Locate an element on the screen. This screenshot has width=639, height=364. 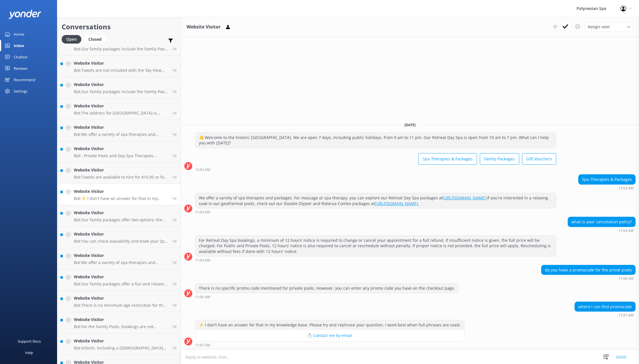
h3: Website Visitor is located at coordinates (204, 27).